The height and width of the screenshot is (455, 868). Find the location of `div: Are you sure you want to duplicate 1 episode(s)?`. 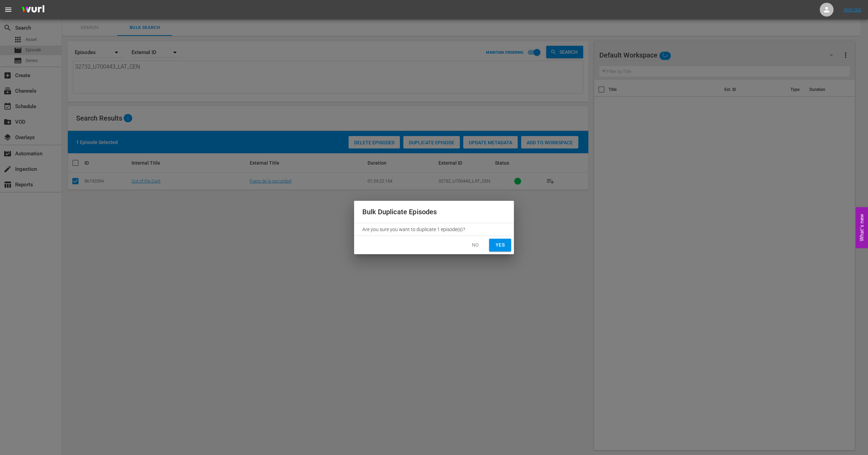

div: Are you sure you want to duplicate 1 episode(s)? is located at coordinates (434, 229).